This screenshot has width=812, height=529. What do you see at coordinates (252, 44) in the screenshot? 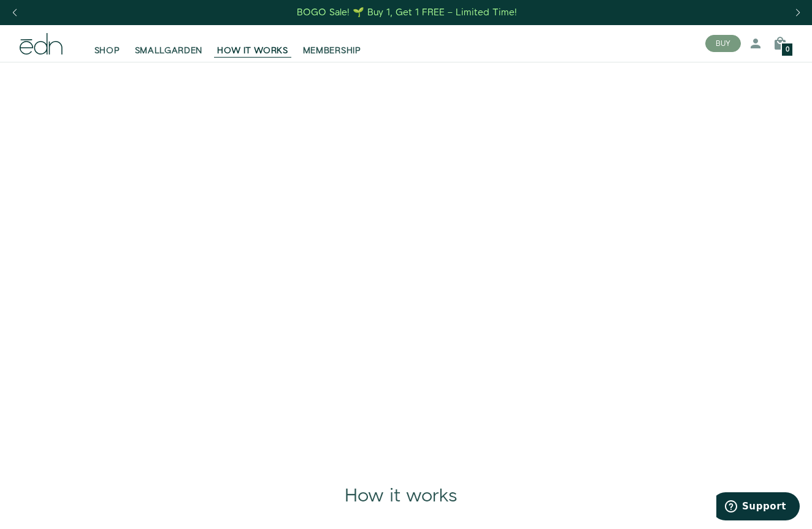
I see `a: HOW IT WORKS` at bounding box center [252, 44].